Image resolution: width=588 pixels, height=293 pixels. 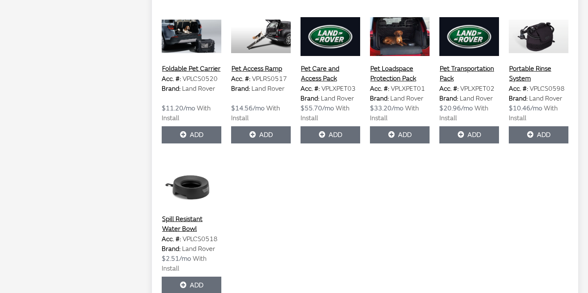 What do you see at coordinates (317, 108) in the screenshot?
I see `span: $55.70/mo` at bounding box center [317, 108].